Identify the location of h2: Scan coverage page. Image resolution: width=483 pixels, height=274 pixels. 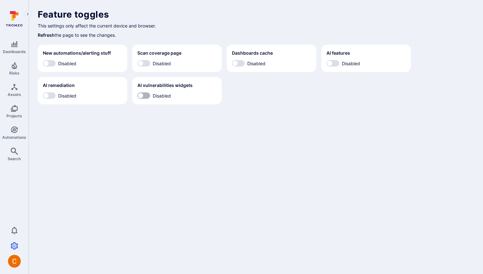
(159, 53).